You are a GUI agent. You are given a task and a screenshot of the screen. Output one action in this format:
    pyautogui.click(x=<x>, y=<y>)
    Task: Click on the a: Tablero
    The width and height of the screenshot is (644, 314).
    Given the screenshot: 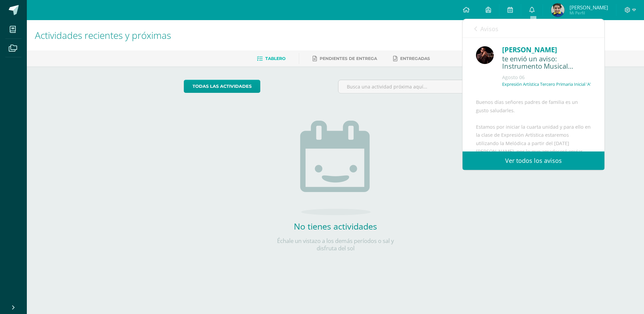 What is the action you would take?
    pyautogui.click(x=271, y=58)
    